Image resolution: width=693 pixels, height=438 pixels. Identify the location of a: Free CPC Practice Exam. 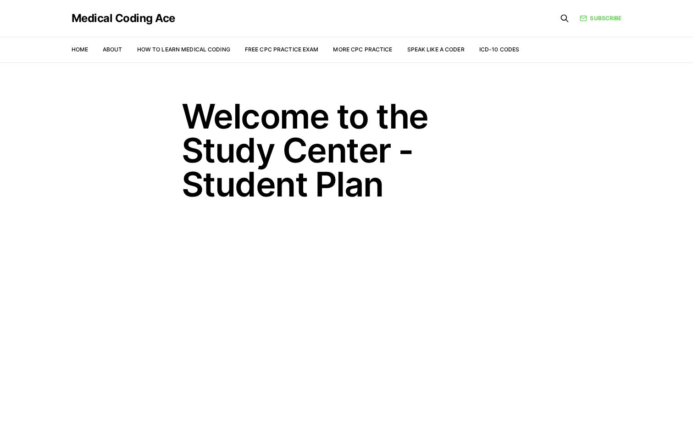
(282, 49).